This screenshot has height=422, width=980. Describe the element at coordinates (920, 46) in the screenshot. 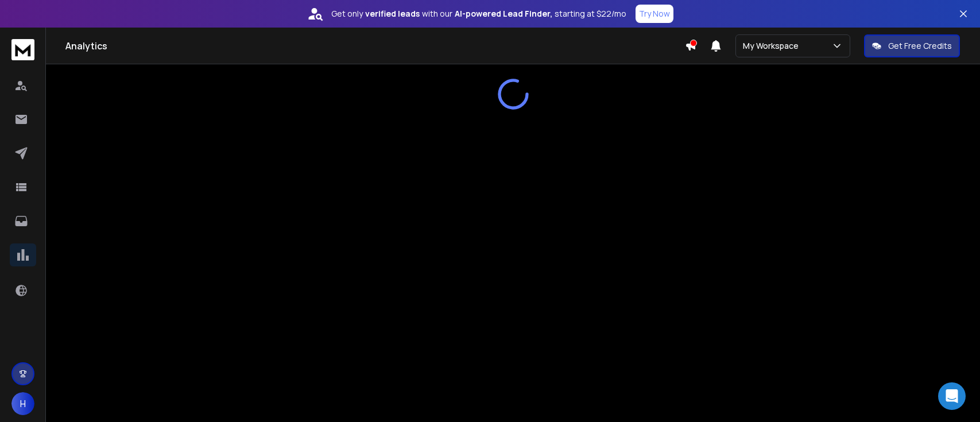

I see `p: Get Free Credits` at that location.